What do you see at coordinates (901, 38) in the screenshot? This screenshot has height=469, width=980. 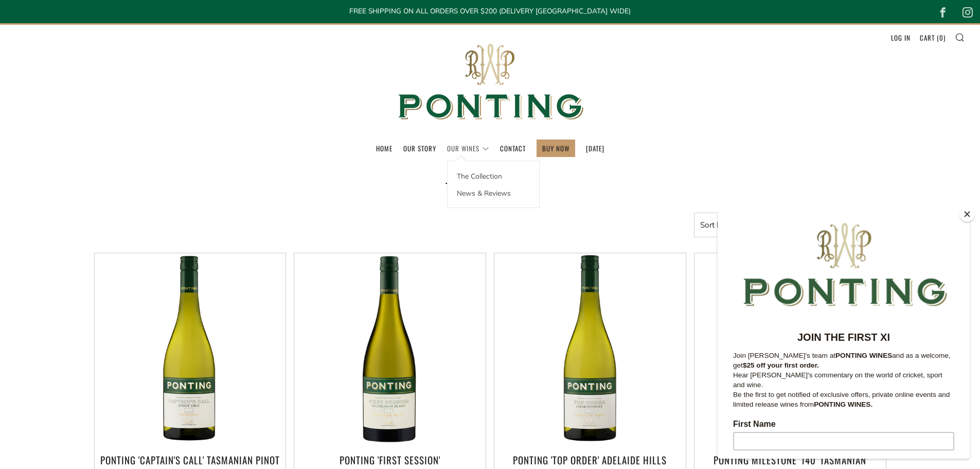 I see `a: Log in` at bounding box center [901, 38].